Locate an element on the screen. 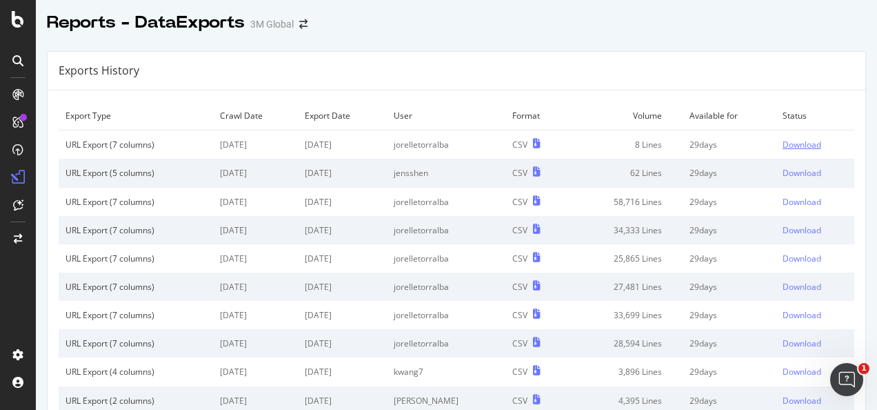 This screenshot has height=410, width=877. td: 58,716 Lines is located at coordinates (625, 201).